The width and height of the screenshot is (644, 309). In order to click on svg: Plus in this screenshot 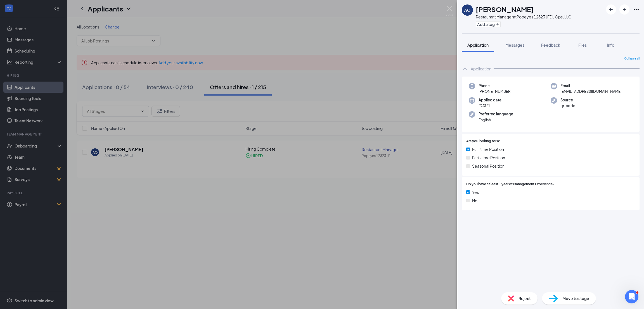, I will do `click(498, 24)`.